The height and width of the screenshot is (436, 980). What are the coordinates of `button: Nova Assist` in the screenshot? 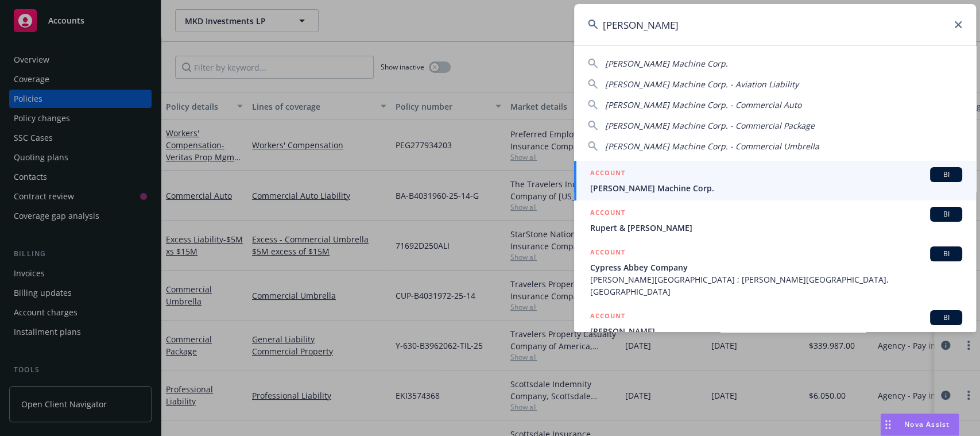 It's located at (920, 424).